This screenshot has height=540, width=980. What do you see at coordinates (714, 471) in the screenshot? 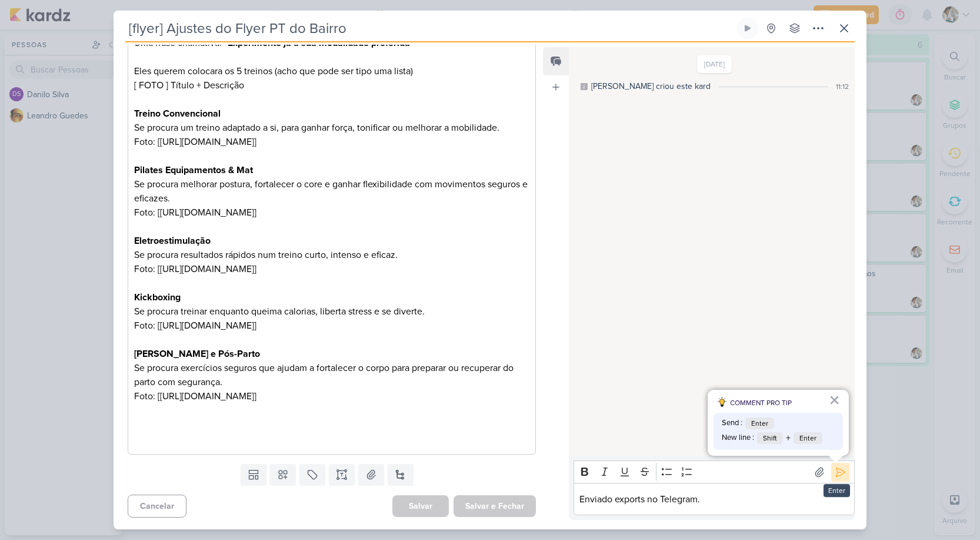
I see `div: Editor toolbar` at bounding box center [714, 471].